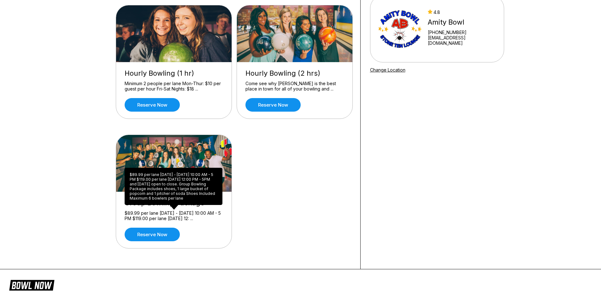 This screenshot has width=601, height=298. Describe the element at coordinates (174, 163) in the screenshot. I see `img: Group Bowling Package` at that location.